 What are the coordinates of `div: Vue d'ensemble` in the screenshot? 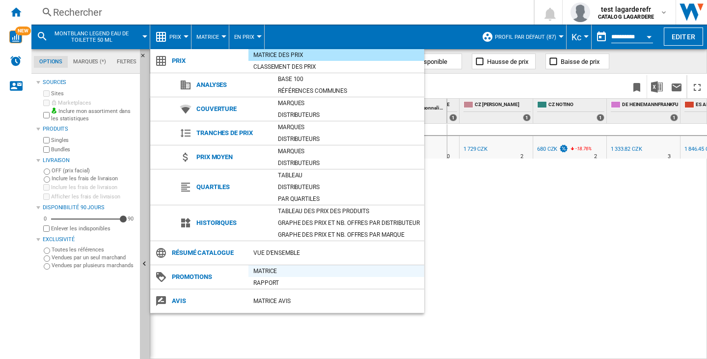 It's located at (336, 253).